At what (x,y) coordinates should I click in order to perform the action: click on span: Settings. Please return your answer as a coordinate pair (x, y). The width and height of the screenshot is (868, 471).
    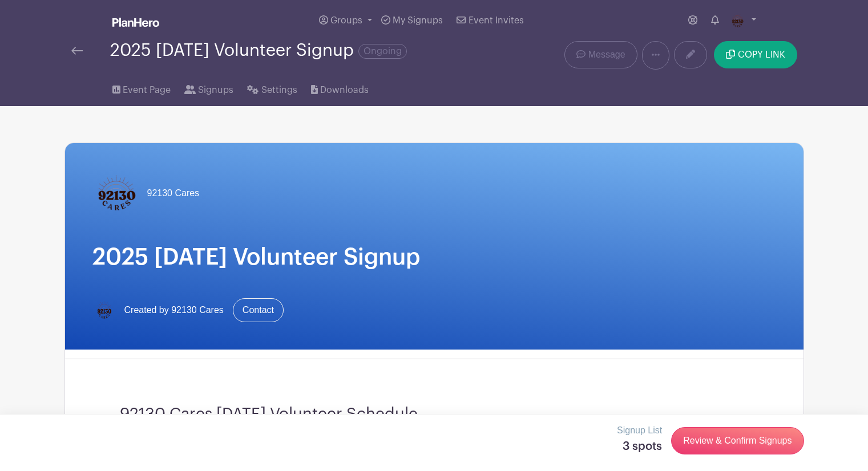
    Looking at the image, I should click on (279, 90).